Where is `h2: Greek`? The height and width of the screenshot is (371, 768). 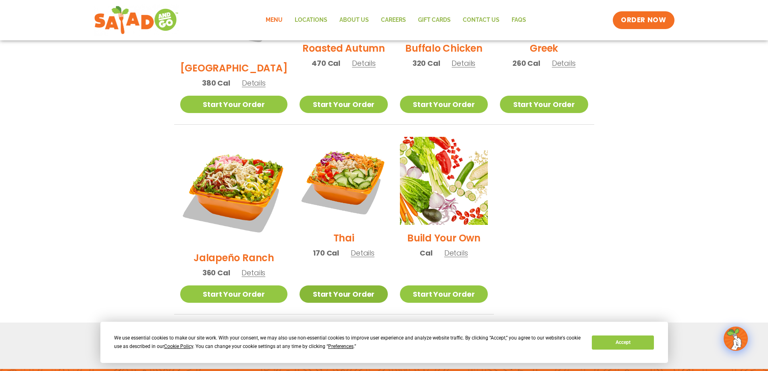
h2: Greek is located at coordinates (544, 48).